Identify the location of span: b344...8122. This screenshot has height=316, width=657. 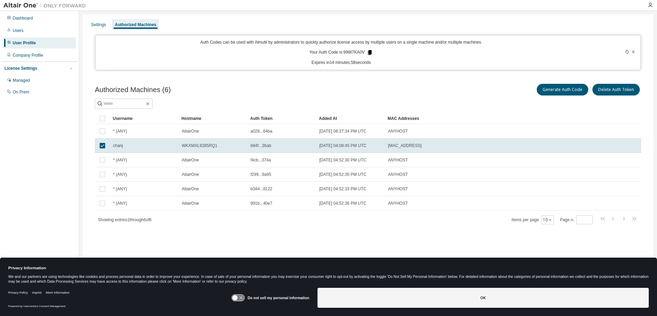
(261, 189).